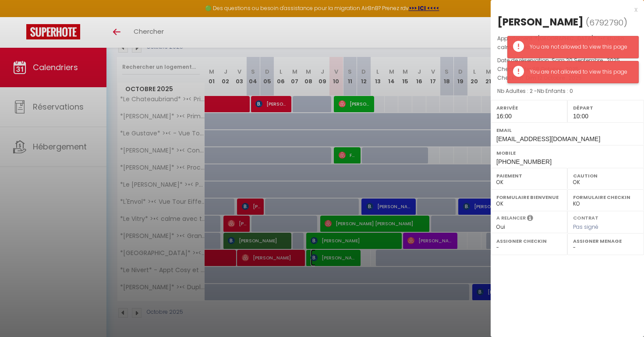 Image resolution: width=644 pixels, height=337 pixels. Describe the element at coordinates (529, 107) in the screenshot. I see `label: Arrivée` at that location.